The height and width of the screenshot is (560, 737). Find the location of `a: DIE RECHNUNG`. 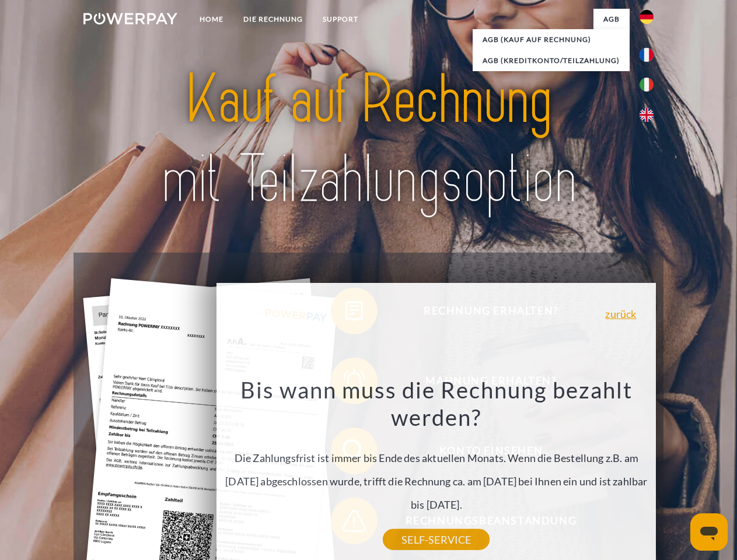

a: DIE RECHNUNG is located at coordinates (273, 19).